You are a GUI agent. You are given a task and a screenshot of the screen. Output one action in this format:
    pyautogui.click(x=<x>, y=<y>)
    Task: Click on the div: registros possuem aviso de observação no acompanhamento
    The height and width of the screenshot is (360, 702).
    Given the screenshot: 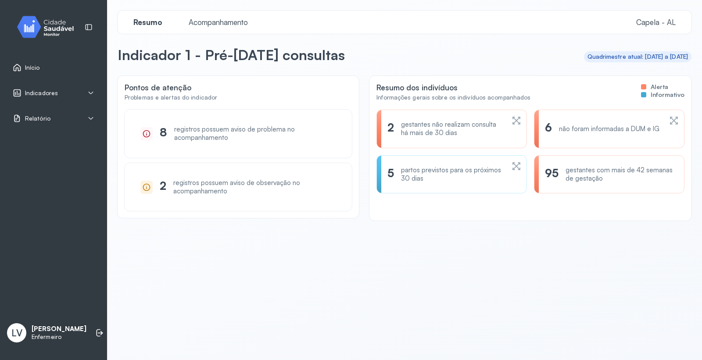 What is the action you would take?
    pyautogui.click(x=255, y=187)
    